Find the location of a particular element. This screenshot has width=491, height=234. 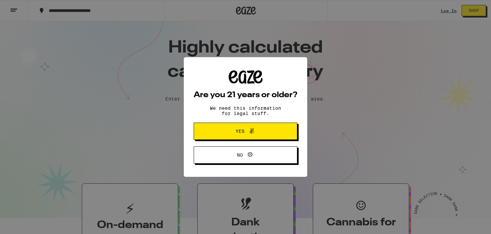

button: Yes is located at coordinates (245, 131).